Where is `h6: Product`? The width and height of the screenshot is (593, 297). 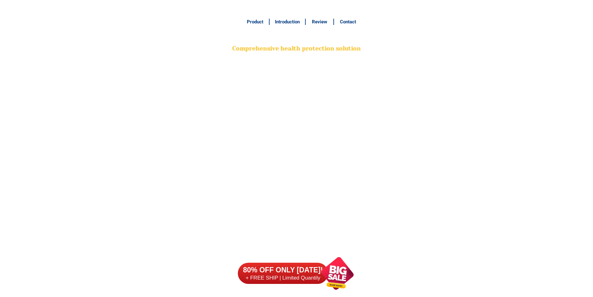 h6: Product is located at coordinates (255, 22).